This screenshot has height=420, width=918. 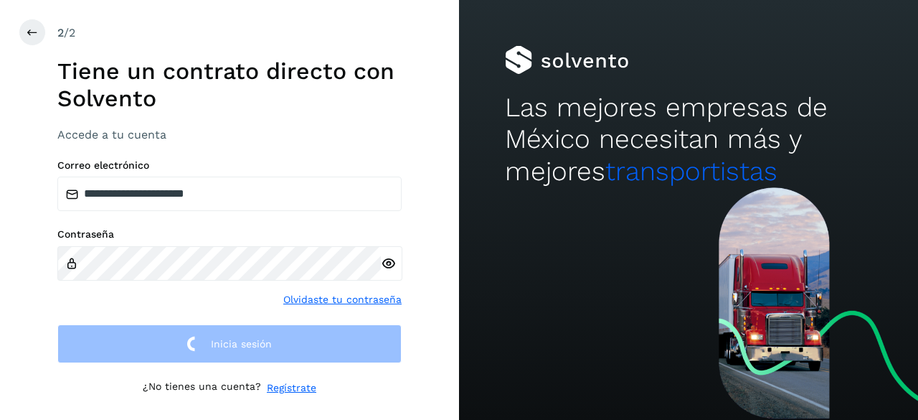 I want to click on h1: Tiene un contrato directo con Solvento, so click(x=230, y=85).